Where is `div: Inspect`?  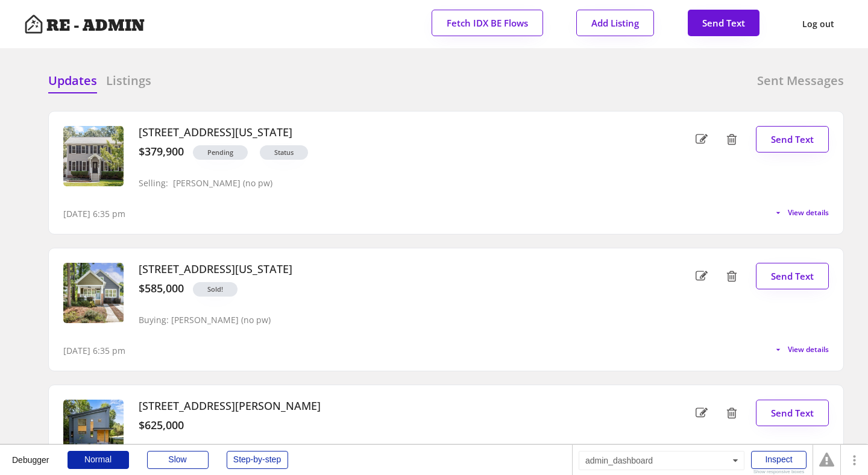
div: Inspect is located at coordinates (778, 460).